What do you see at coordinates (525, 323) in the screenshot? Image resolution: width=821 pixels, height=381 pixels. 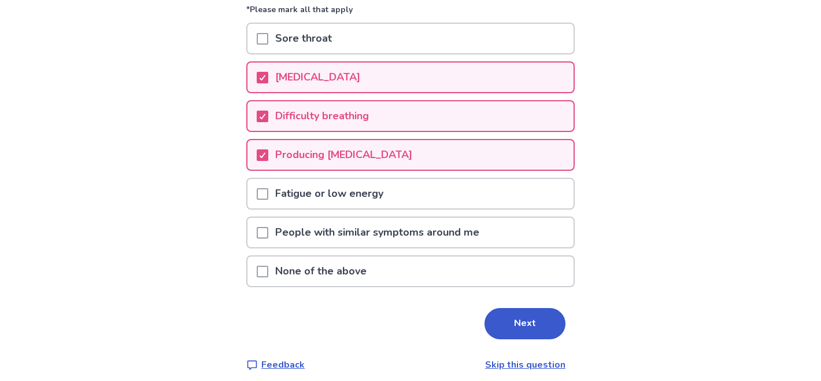 I see `button: Next` at bounding box center [525, 323].